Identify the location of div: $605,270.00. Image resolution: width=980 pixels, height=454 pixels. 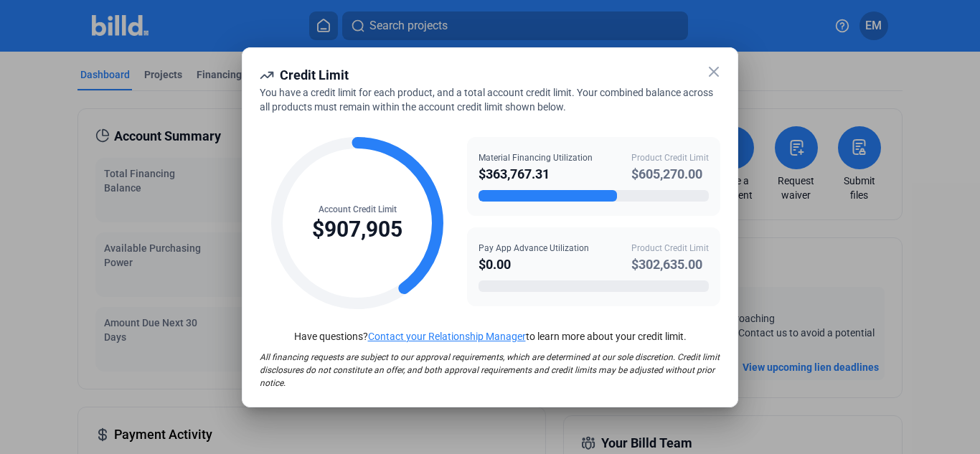
(670, 174).